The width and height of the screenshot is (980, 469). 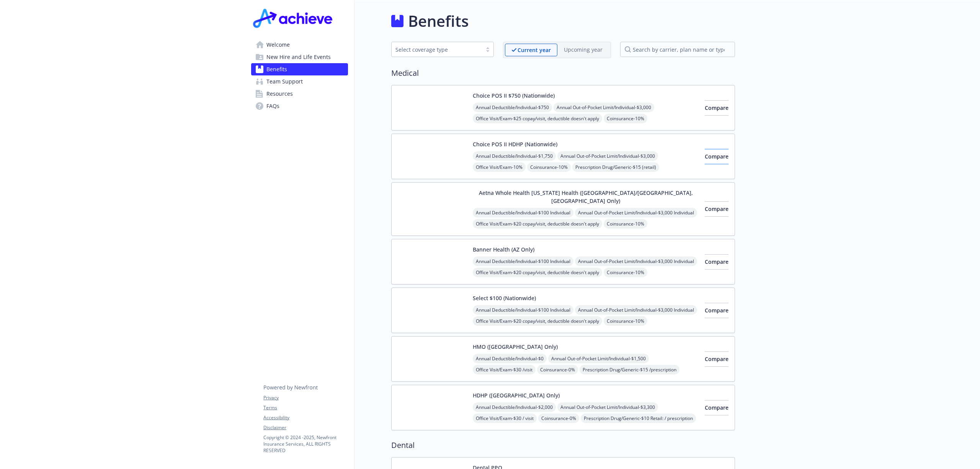 What do you see at coordinates (437, 49) in the screenshot?
I see `div: Select coverage type` at bounding box center [437, 49].